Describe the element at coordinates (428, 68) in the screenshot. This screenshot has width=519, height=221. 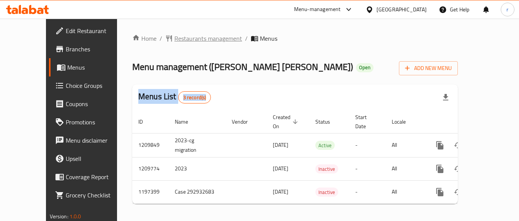
I see `span: Add New Menu` at that location.